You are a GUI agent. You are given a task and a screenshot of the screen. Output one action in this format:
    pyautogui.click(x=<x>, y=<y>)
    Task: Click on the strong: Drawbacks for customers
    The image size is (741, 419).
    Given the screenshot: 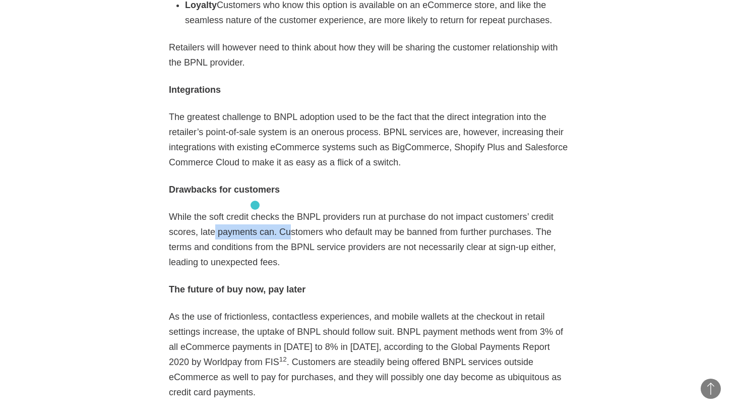 What is the action you would take?
    pyautogui.click(x=224, y=190)
    